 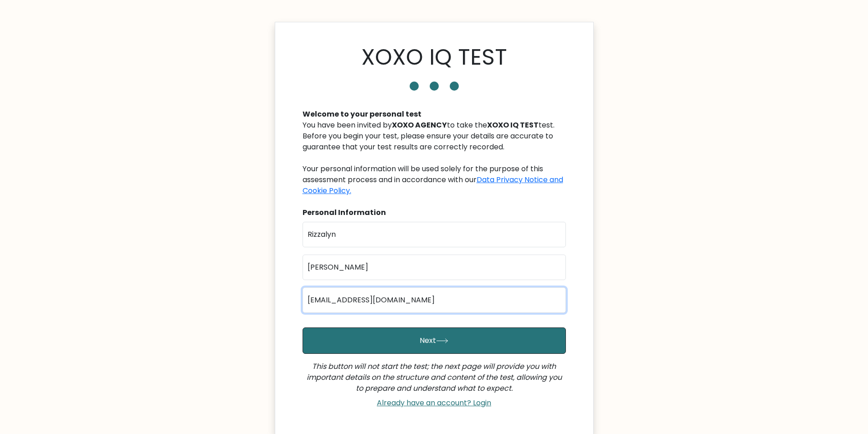 What do you see at coordinates (434, 402) in the screenshot?
I see `a: Already have an account? Login` at bounding box center [434, 402].